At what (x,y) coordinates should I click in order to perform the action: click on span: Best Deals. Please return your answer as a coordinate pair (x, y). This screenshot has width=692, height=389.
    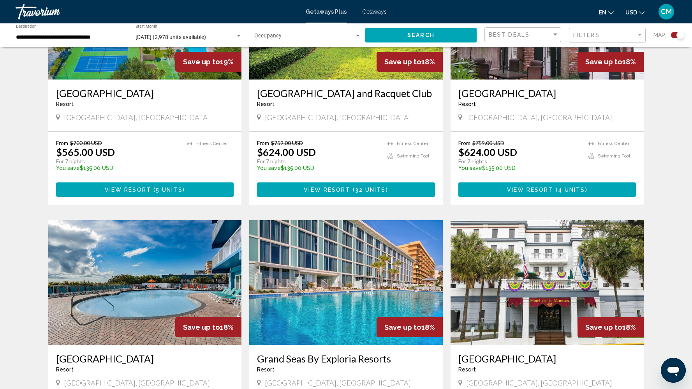
    Looking at the image, I should click on (509, 35).